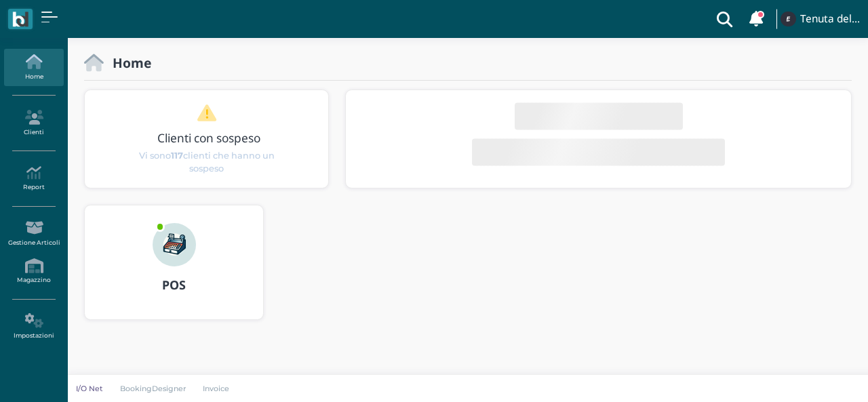  I want to click on a: Report, so click(33, 179).